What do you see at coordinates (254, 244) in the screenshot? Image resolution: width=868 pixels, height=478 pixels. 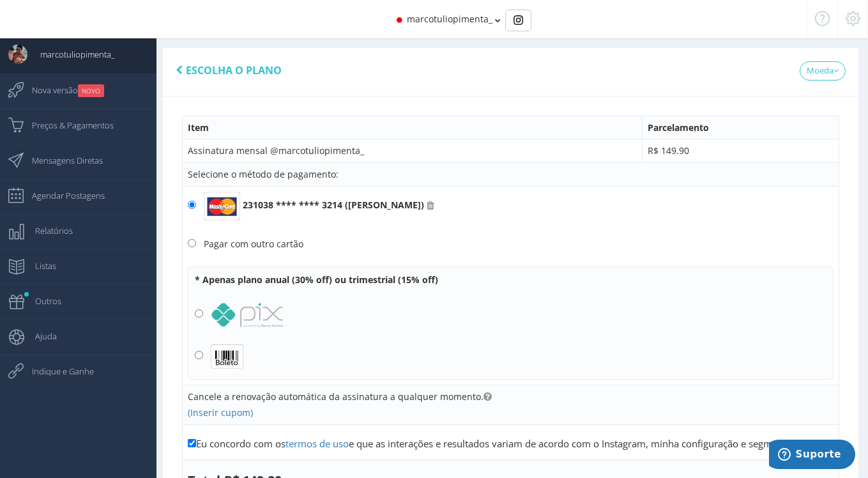 I see `div: Pagar com outro cartão` at bounding box center [254, 244].